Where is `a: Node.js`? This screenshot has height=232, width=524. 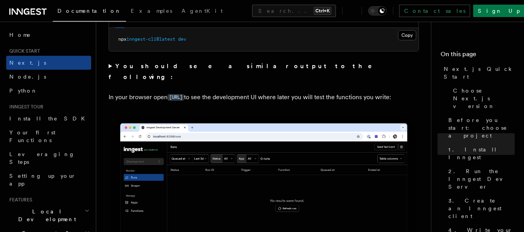
a: Node.js is located at coordinates (49, 77).